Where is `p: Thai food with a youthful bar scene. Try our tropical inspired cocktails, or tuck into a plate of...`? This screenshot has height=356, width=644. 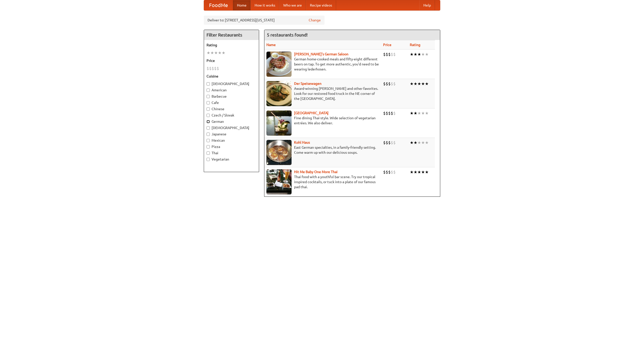
p: Thai food with a youthful bar scene. Try our tropical inspired cocktails, or tuck into a plate of... is located at coordinates (323, 182).